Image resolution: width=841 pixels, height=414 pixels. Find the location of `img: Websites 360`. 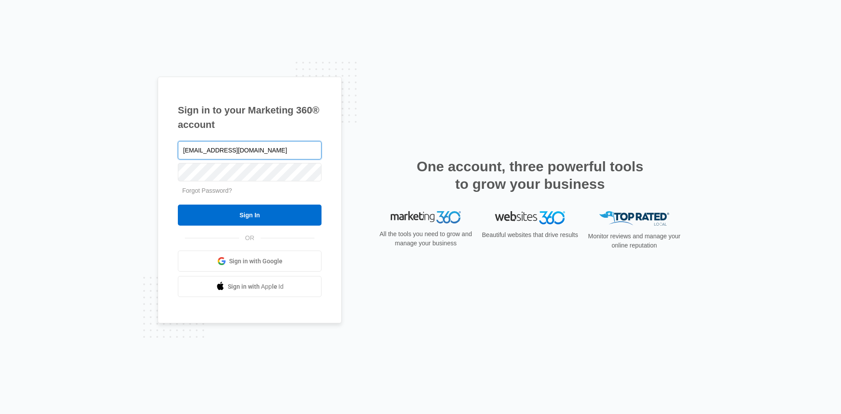

img: Websites 360 is located at coordinates (530, 217).